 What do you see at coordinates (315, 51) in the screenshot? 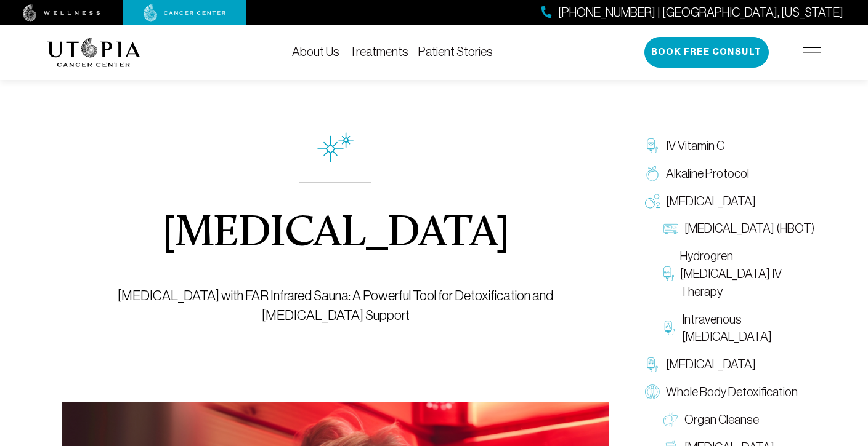
I see `a: About Us` at bounding box center [315, 51].